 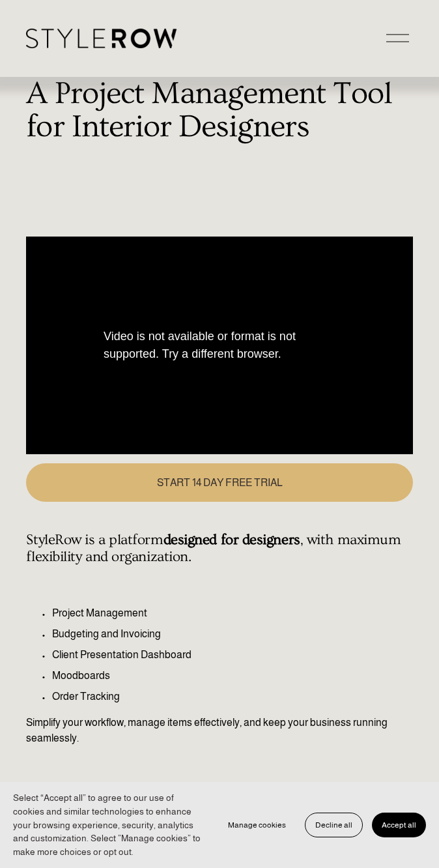 I want to click on span: Manage cookies, so click(x=257, y=825).